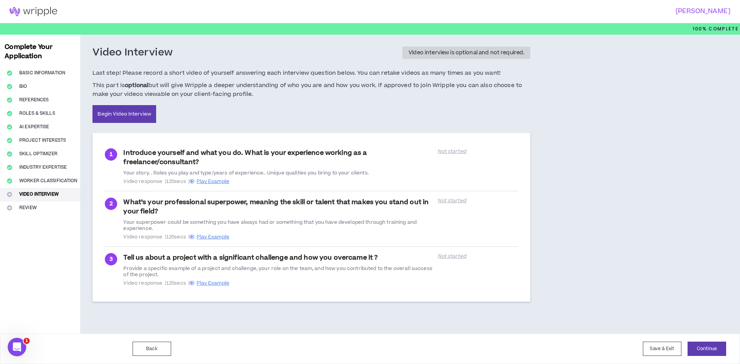 This screenshot has height=364, width=740. Describe the element at coordinates (133, 53) in the screenshot. I see `h3: Video Interview` at that location.